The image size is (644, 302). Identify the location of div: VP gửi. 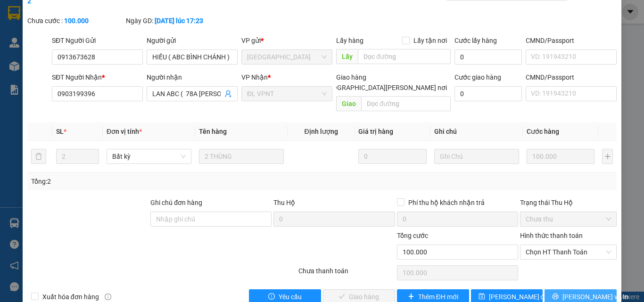
(287, 41).